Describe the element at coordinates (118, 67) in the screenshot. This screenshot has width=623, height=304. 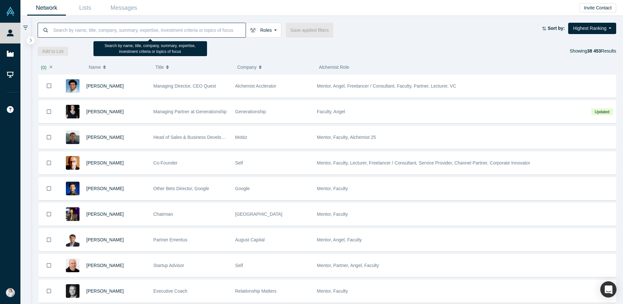
I see `button: Name` at that location.